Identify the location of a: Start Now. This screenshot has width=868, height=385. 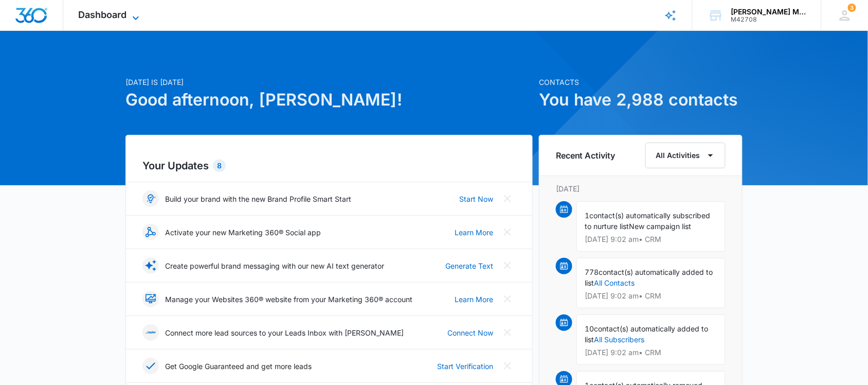
(476, 199).